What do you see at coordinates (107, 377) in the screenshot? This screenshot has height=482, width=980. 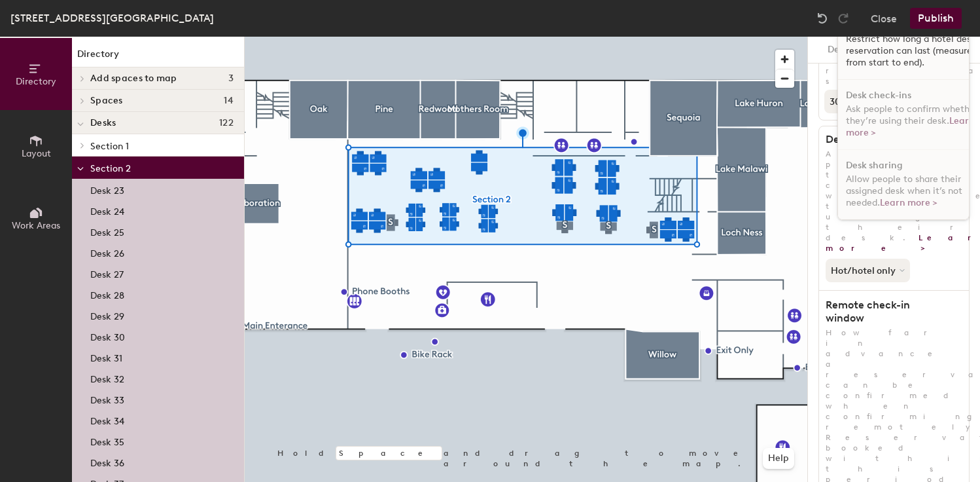 I see `p: Desk 32` at bounding box center [107, 377].